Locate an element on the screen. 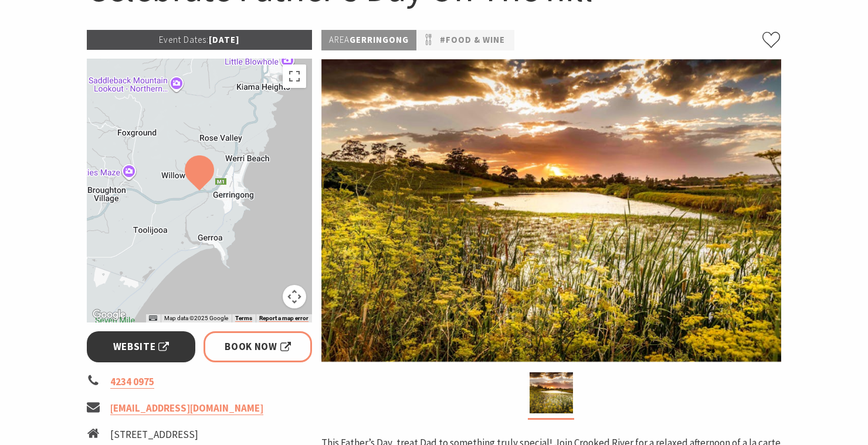 The width and height of the screenshot is (868, 445). a: Book Now is located at coordinates (257, 347).